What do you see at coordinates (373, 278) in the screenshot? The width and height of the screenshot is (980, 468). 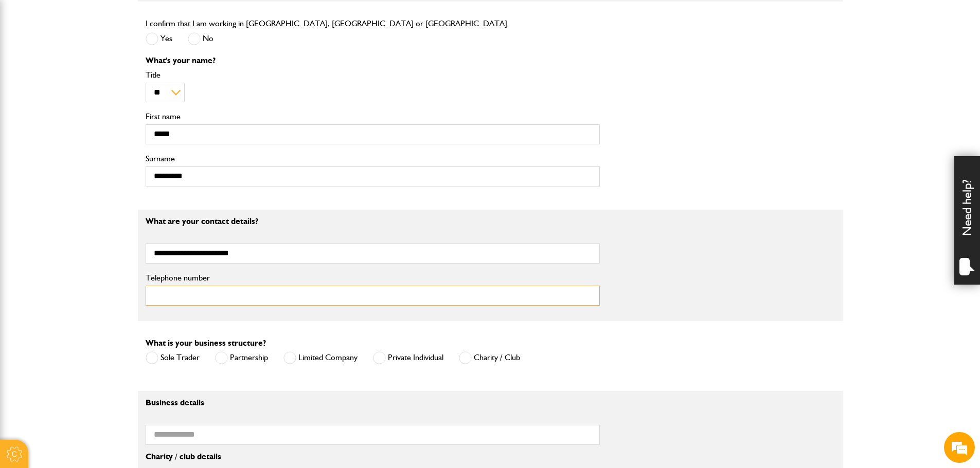 I see `label: Telephone number` at bounding box center [373, 278].